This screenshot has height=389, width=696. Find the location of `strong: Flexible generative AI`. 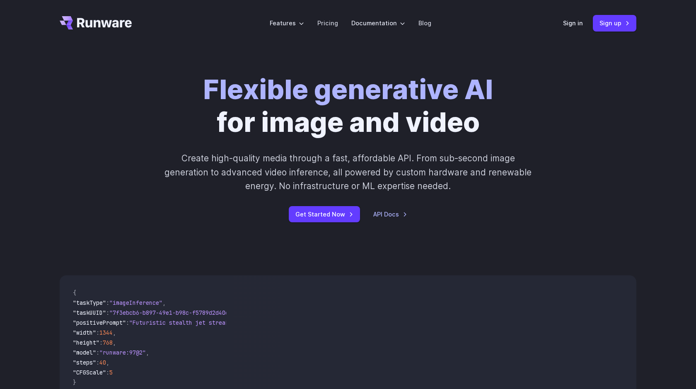

strong: Flexible generative AI is located at coordinates (348, 89).